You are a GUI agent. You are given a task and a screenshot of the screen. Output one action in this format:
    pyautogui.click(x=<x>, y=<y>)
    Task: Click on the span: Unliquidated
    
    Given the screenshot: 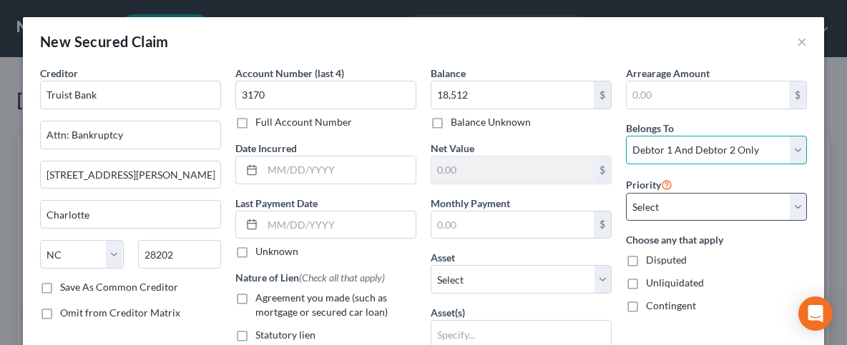 What is the action you would take?
    pyautogui.click(x=674, y=283)
    